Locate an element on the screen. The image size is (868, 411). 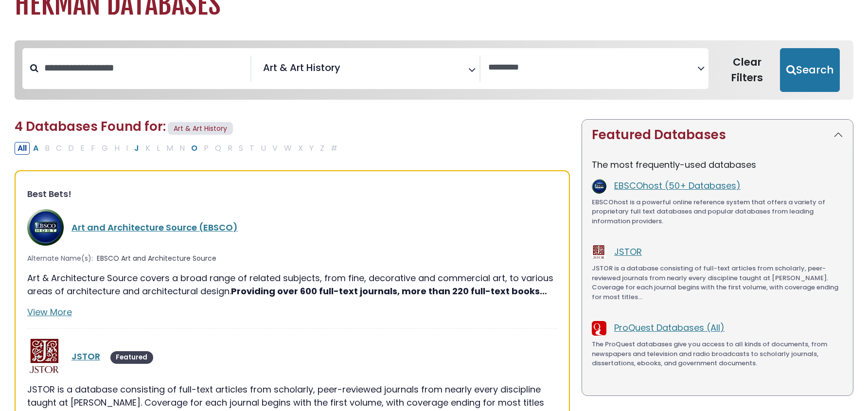
a: ProQuest Databases (All) is located at coordinates (669, 328).